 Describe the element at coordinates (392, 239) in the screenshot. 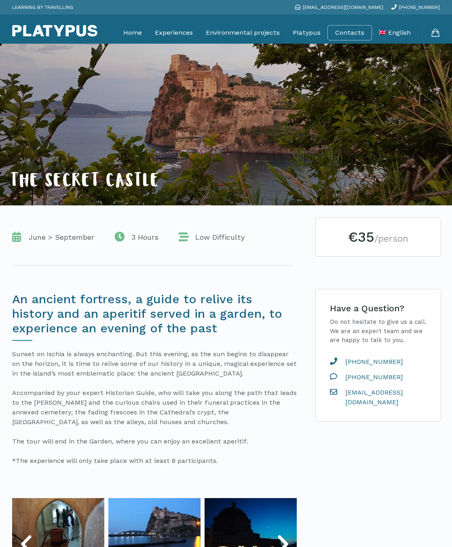

I see `small: /person` at that location.